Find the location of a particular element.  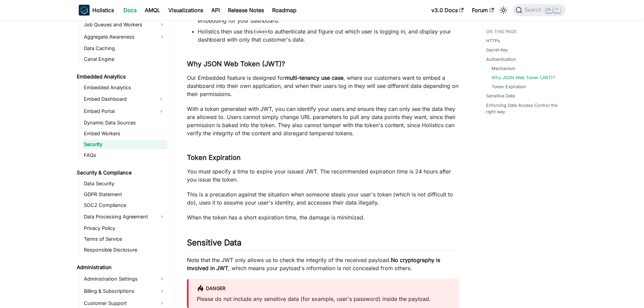

b: Holistics is located at coordinates (103, 10).